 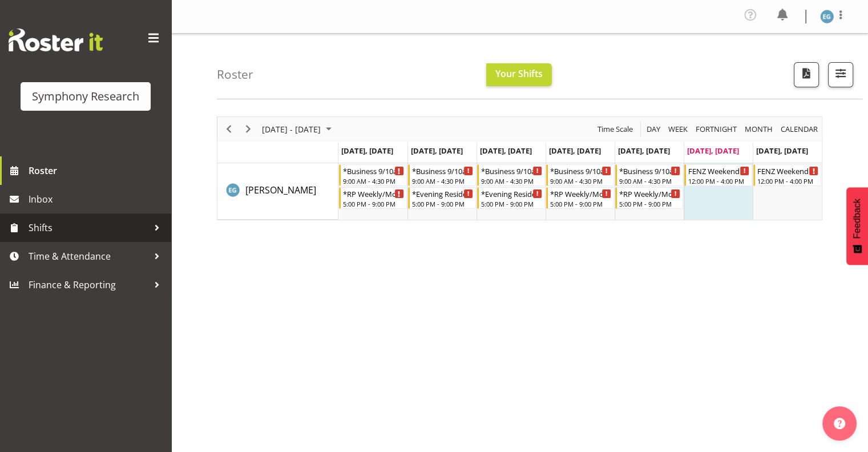 What do you see at coordinates (580, 198) in the screenshot?
I see `div: Evelyn Gray"s event - *RP Weekly/Monthly Tracks Begin From Thursday, September 4, 2025 at 5:00:00...` at bounding box center [580, 198].